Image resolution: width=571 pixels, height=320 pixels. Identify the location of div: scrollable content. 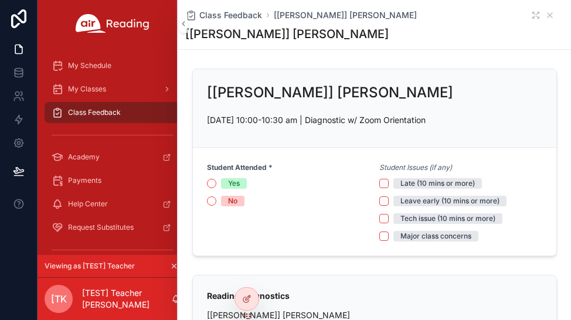
(113, 151).